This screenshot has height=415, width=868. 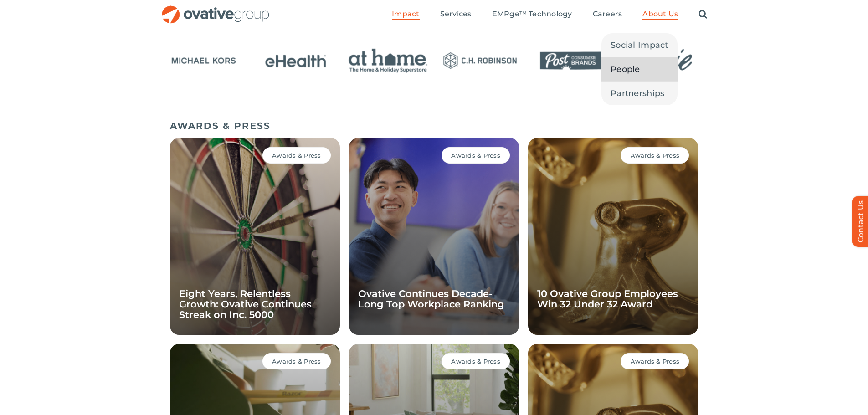 I want to click on span: Partnerships, so click(x=638, y=93).